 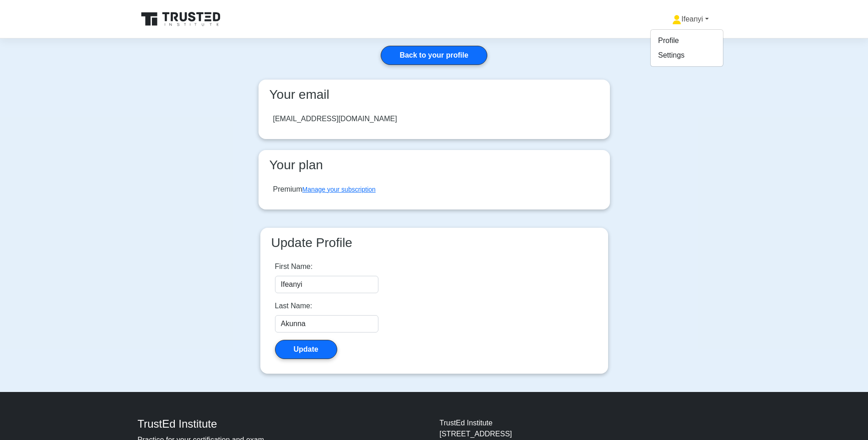 What do you see at coordinates (283, 425) in the screenshot?
I see `h4: TrustEd Institute` at bounding box center [283, 425].